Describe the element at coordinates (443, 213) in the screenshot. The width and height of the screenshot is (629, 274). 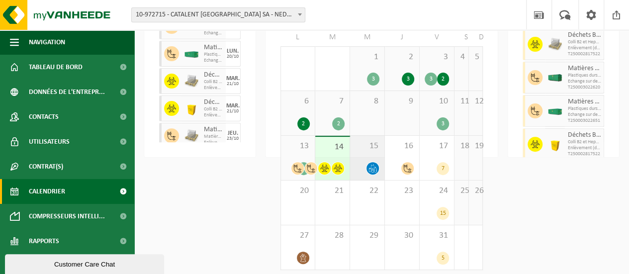
I see `div: 15` at that location.